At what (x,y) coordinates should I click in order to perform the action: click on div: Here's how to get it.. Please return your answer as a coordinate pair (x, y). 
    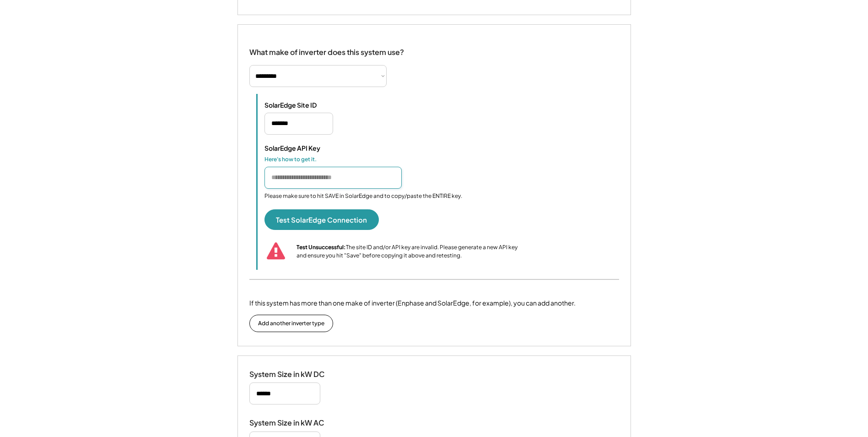
    Looking at the image, I should click on (310, 159).